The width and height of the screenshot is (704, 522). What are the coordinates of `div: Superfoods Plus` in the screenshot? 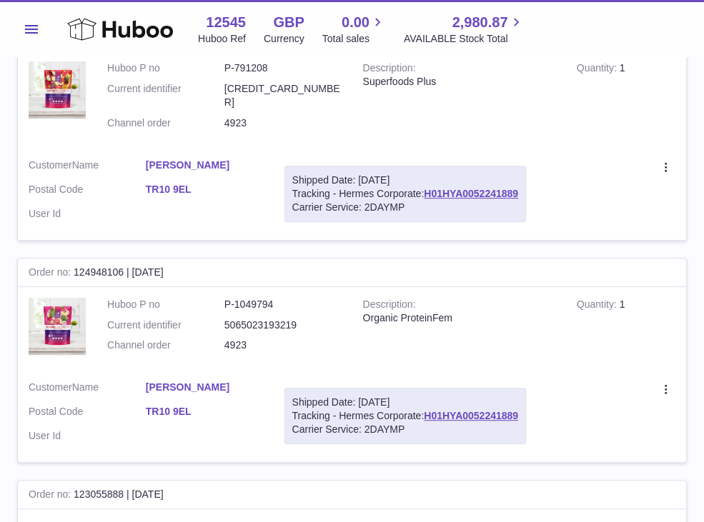 It's located at (459, 81).